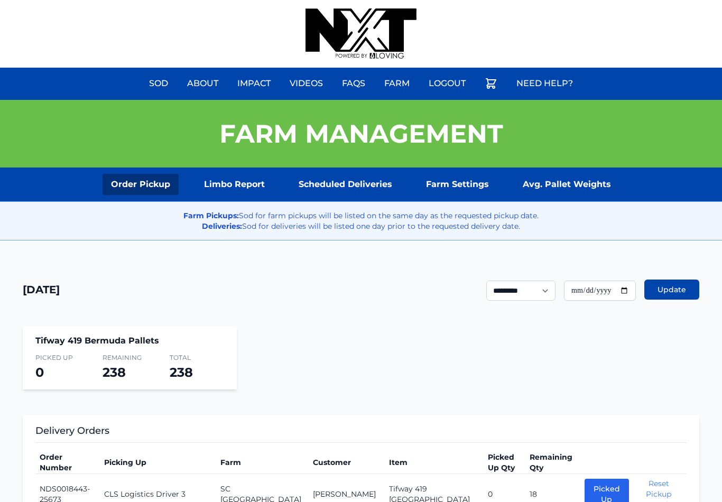 Image resolution: width=722 pixels, height=502 pixels. Describe the element at coordinates (672, 290) in the screenshot. I see `span: Update` at that location.